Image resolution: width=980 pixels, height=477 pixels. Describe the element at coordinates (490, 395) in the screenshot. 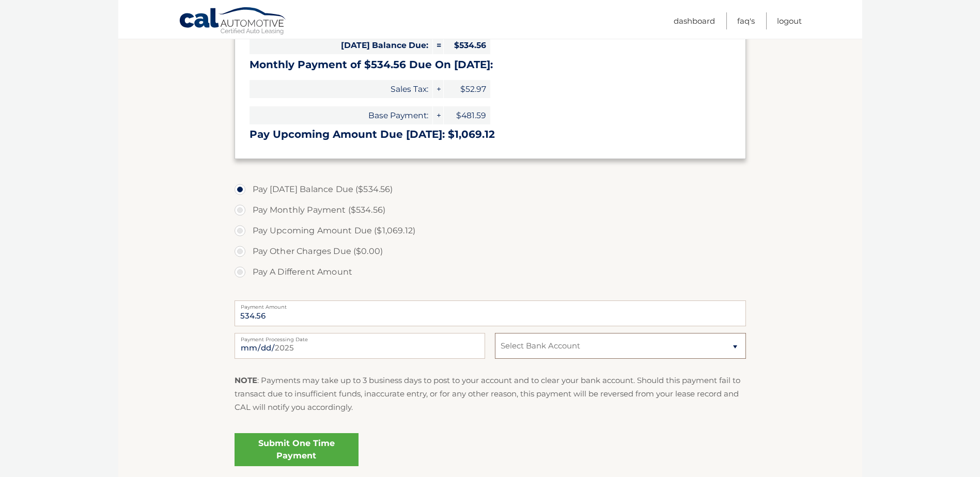

I see `p: : Payments may take up to 3 business days to post to your account and to clear your bank account....` at that location.